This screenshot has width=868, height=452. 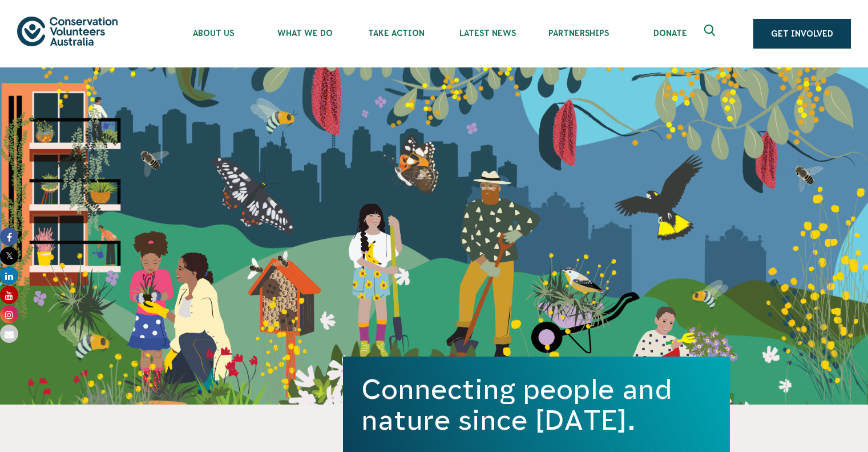 What do you see at coordinates (579, 33) in the screenshot?
I see `span: Partnerships` at bounding box center [579, 33].